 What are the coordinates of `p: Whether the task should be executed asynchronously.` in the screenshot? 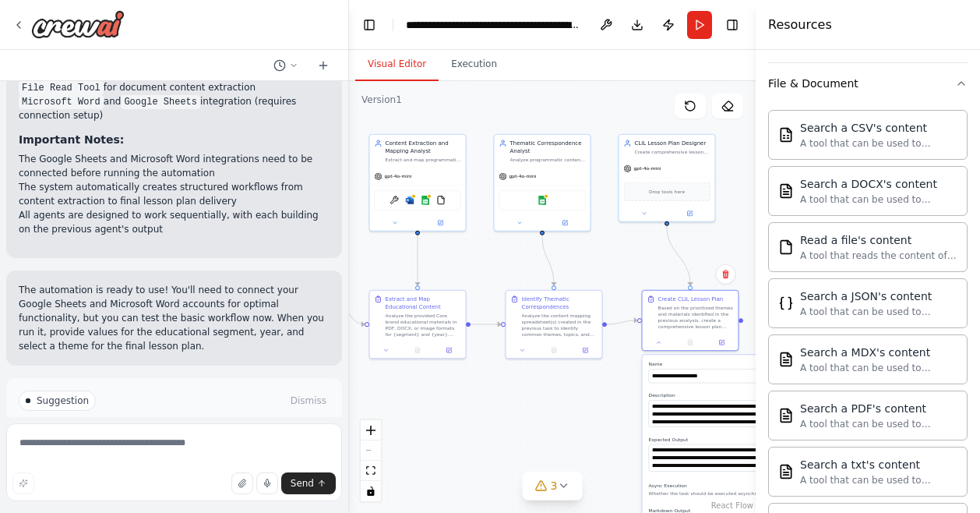 It's located at (712, 494).